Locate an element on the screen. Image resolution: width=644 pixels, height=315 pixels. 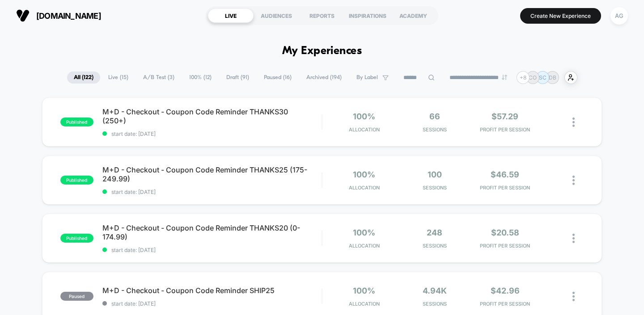
span: M+D - Checkout - Coupon Code Reminder SHIP25 is located at coordinates (212, 291).